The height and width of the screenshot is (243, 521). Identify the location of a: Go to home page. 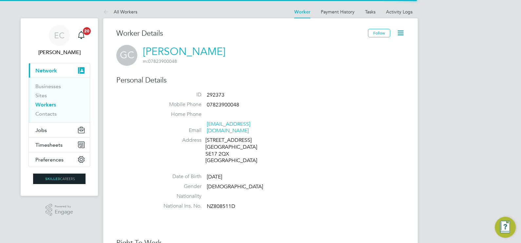
(59, 179).